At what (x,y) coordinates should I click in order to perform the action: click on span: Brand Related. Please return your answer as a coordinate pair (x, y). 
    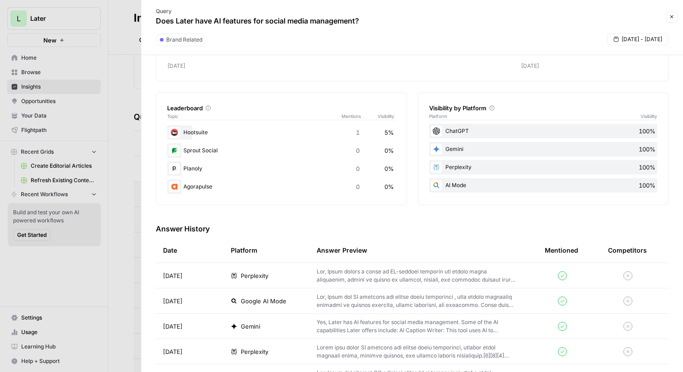
    Looking at the image, I should click on (184, 40).